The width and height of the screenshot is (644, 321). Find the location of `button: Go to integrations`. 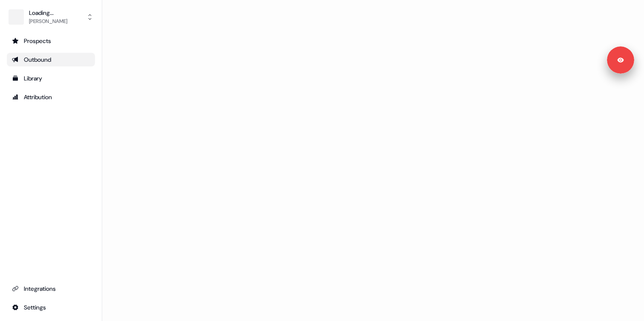

button: Go to integrations is located at coordinates (51, 307).